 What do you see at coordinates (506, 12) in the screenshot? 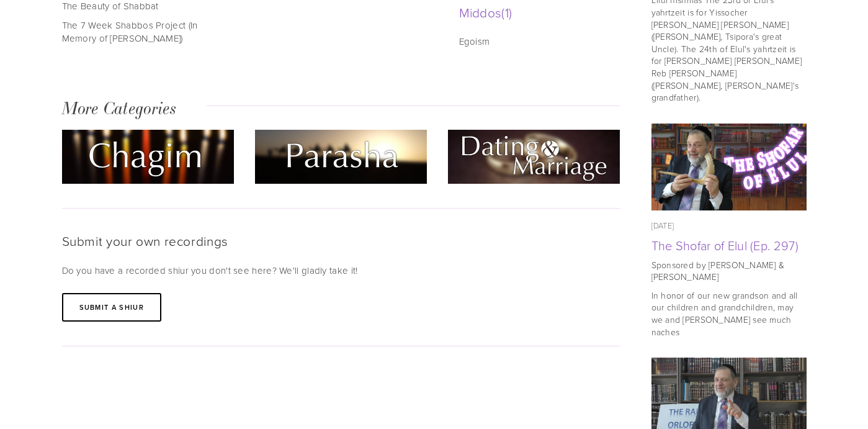
I see `span: 1` at bounding box center [506, 12].